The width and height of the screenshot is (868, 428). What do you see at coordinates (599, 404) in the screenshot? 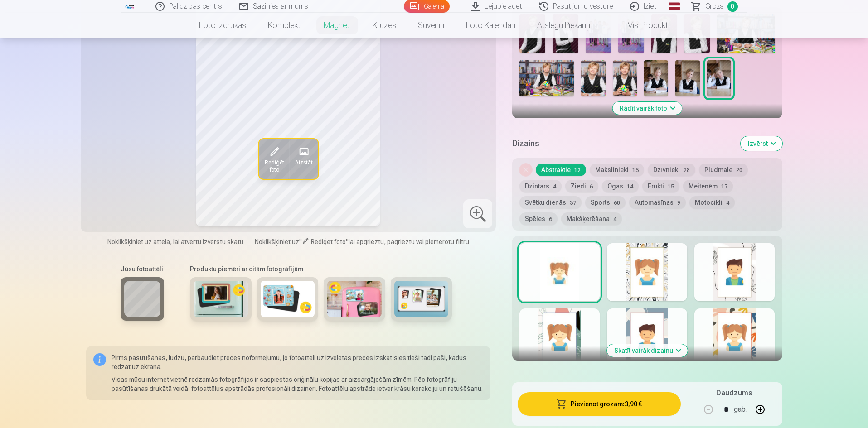
I see `button: Pievienot grozam:3,90 €` at bounding box center [599, 404].